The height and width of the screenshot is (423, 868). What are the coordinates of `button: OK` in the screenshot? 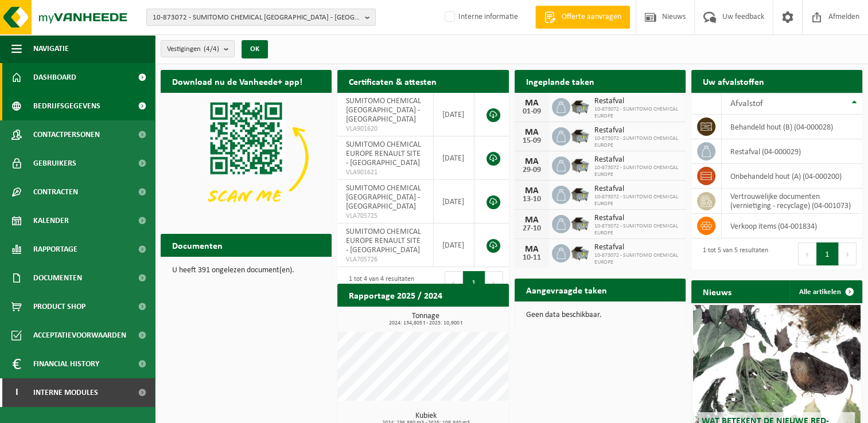 It's located at (255, 50).